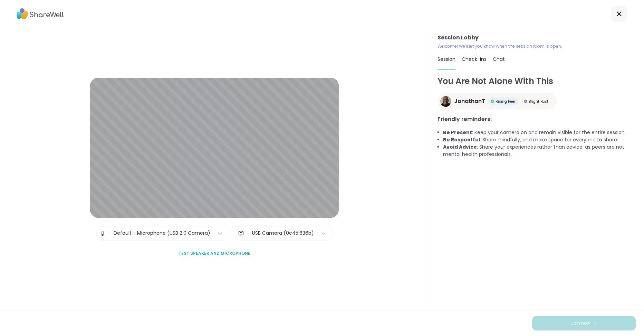  What do you see at coordinates (474, 59) in the screenshot?
I see `span: Check-ins` at bounding box center [474, 59].